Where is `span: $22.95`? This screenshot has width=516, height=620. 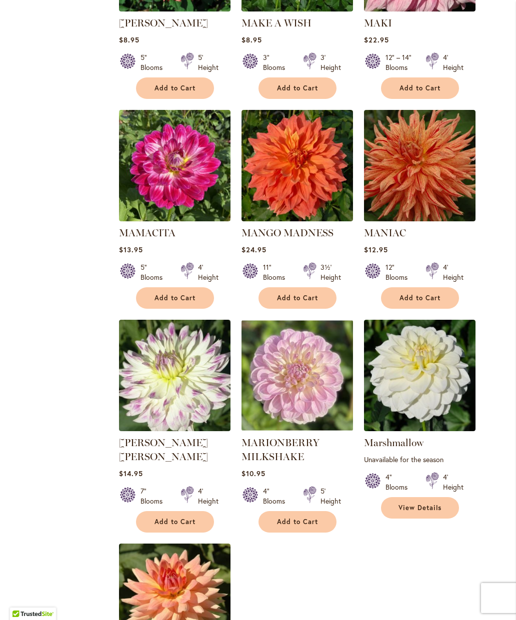
span: $22.95 is located at coordinates (376, 39).